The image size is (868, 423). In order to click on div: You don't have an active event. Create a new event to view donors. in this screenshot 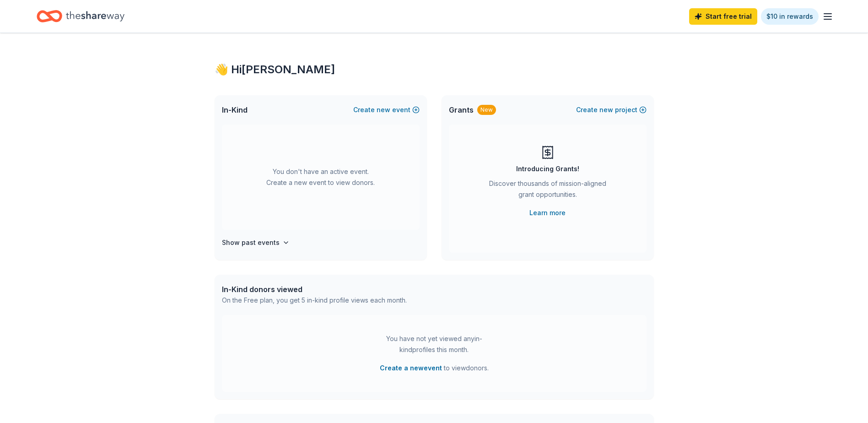, I will do `click(321, 177)`.